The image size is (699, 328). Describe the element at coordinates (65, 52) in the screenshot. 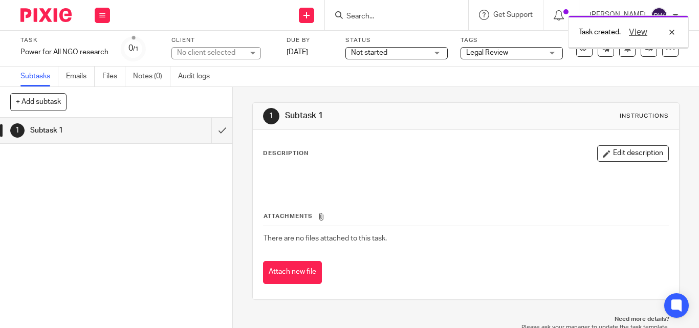

I see `div: Power for All NGO research` at that location.